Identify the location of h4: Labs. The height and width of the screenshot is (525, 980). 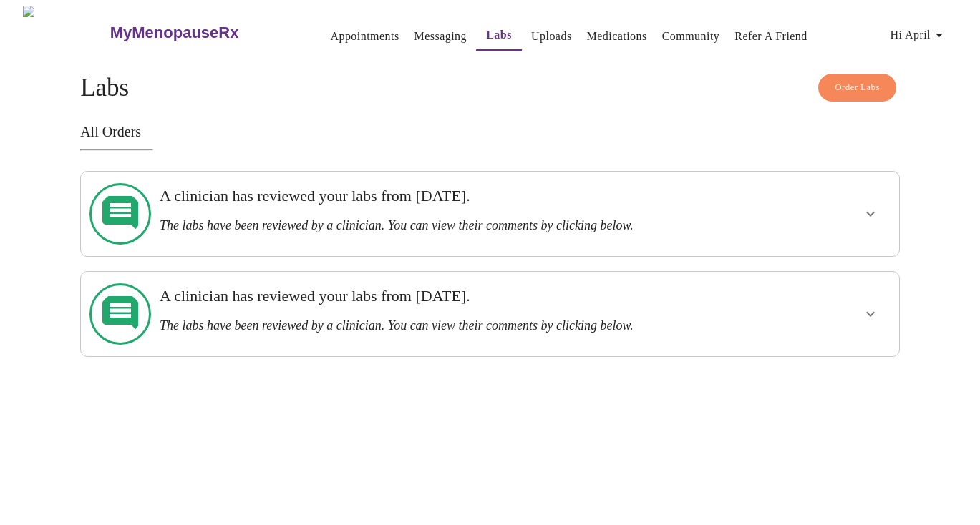
(490, 88).